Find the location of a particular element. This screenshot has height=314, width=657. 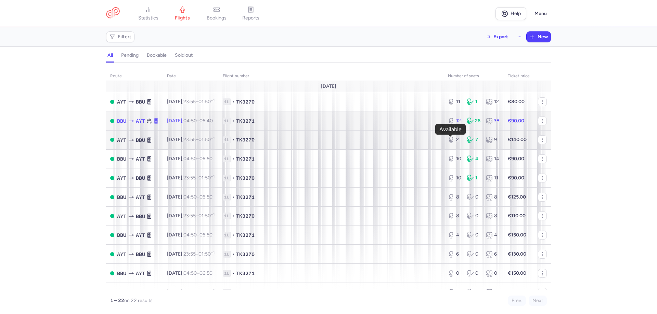

strong: €140.00 is located at coordinates (517, 140).